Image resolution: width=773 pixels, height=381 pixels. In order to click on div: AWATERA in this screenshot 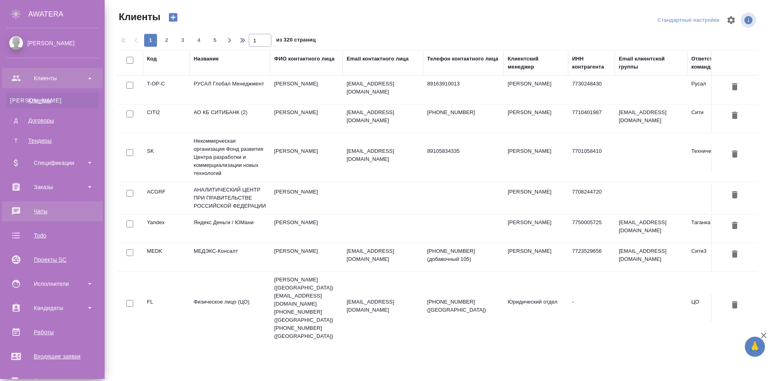, I will do `click(66, 14)`.